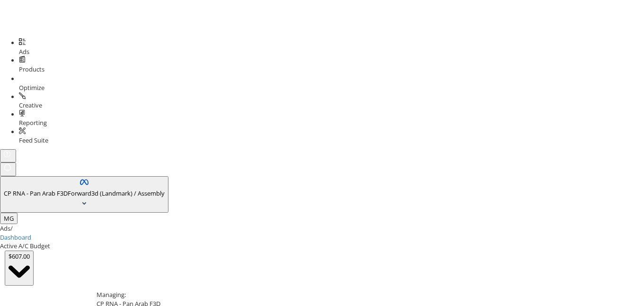  What do you see at coordinates (367, 294) in the screenshot?
I see `div: Managing:` at bounding box center [367, 294].